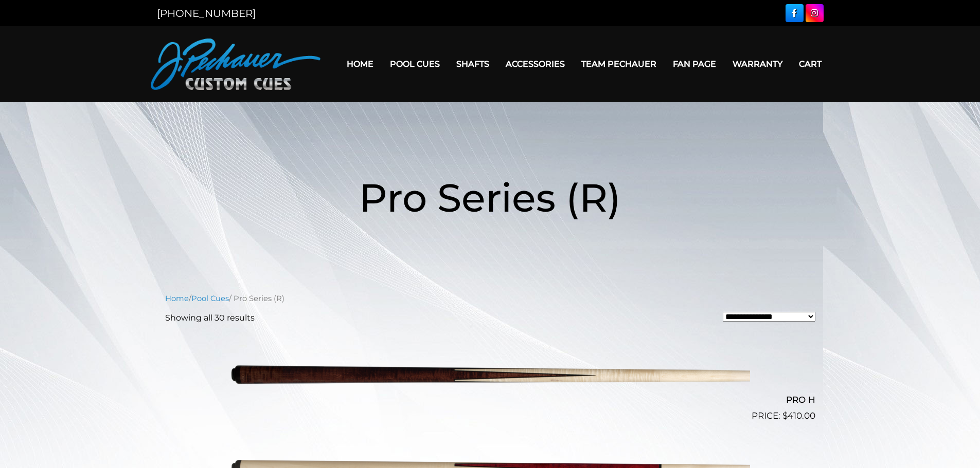 This screenshot has width=980, height=468. Describe the element at coordinates (799, 416) in the screenshot. I see `bdi: 410.00` at that location.